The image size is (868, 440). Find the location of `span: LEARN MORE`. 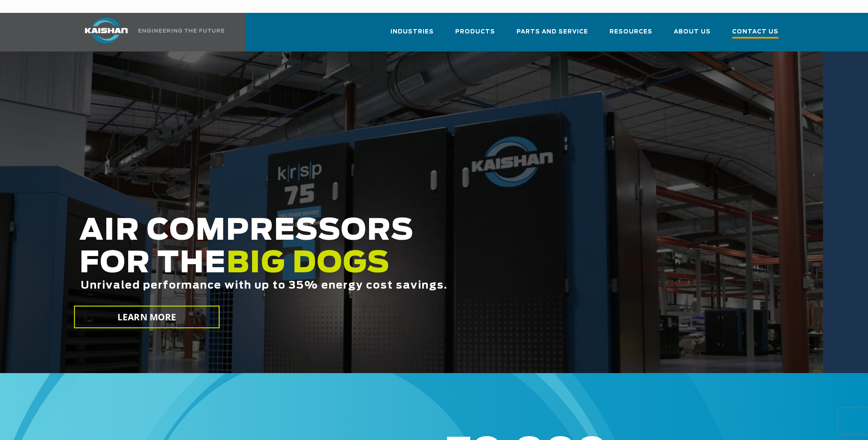

span: LEARN MORE is located at coordinates (147, 317).